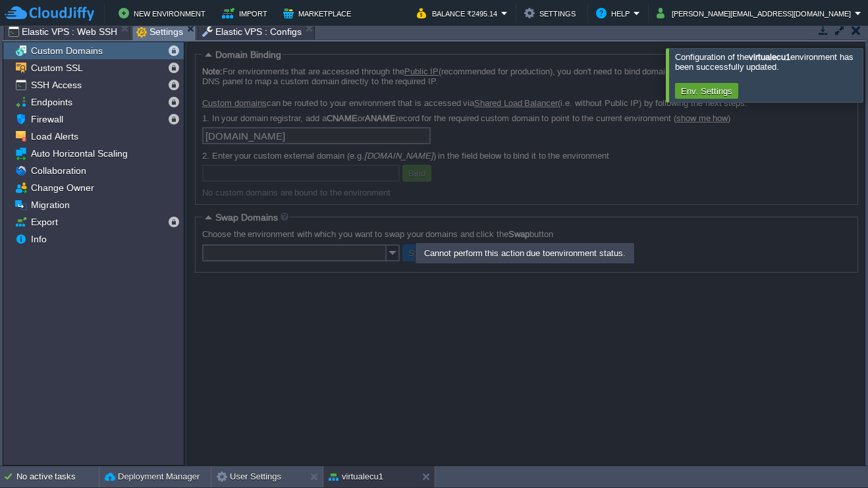  Describe the element at coordinates (38, 239) in the screenshot. I see `a: Info` at that location.